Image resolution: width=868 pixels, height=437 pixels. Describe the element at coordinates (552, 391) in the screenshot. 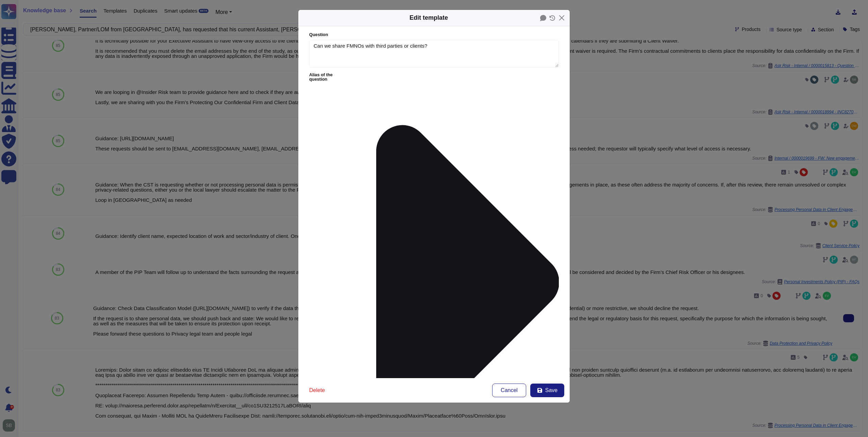

I see `span: Save` at that location.